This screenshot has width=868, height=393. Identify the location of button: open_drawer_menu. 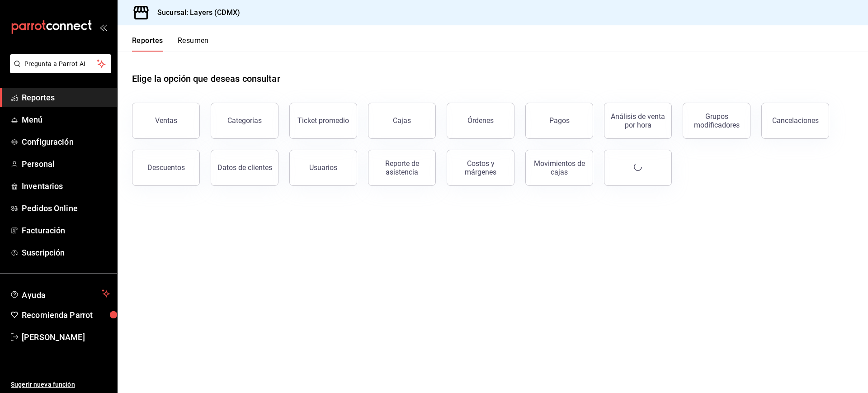
(103, 27).